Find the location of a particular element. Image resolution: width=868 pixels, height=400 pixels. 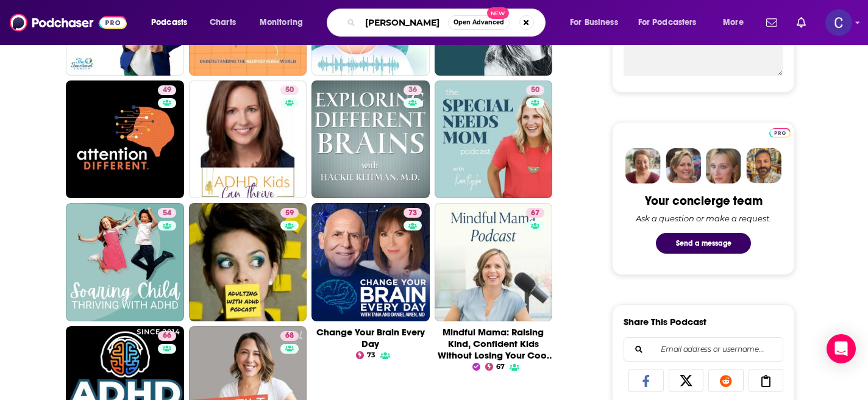

a: Share on X/Twitter is located at coordinates (686, 380).